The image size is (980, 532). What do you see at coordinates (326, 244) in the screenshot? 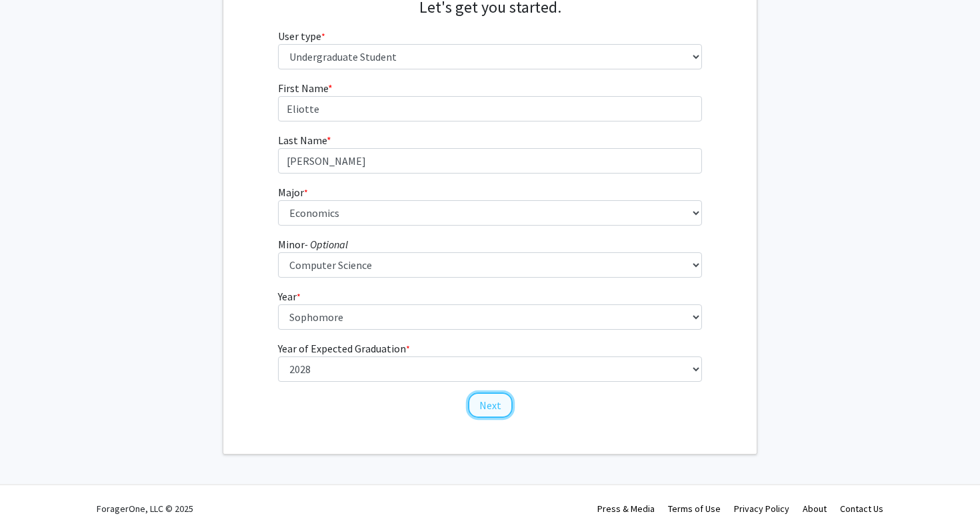
I see `i: - Optional` at bounding box center [326, 244].